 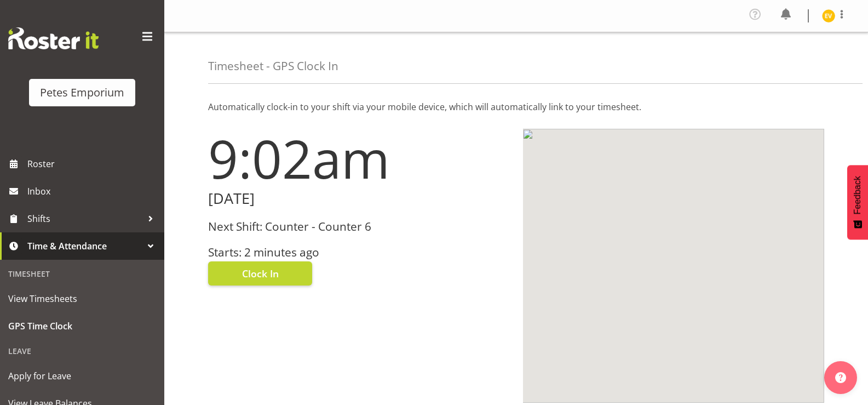 What do you see at coordinates (82, 273) in the screenshot?
I see `div: Timesheet` at bounding box center [82, 273].